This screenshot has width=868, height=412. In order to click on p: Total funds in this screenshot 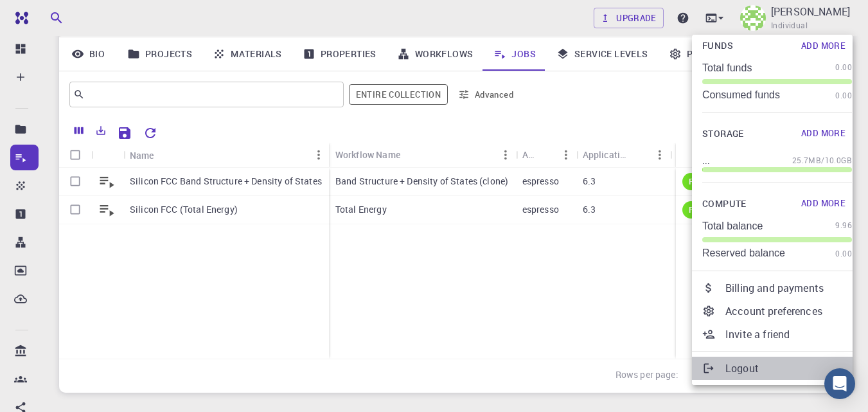, I will do `click(727, 68)`.